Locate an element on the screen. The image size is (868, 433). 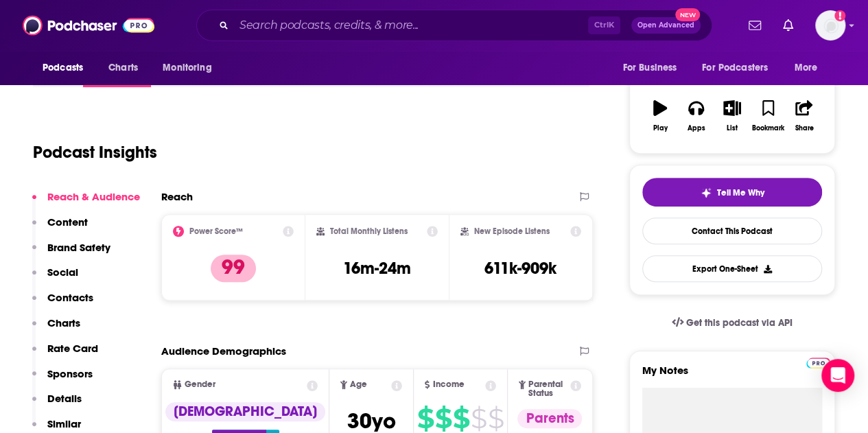
div: Bookmark is located at coordinates (768, 128).